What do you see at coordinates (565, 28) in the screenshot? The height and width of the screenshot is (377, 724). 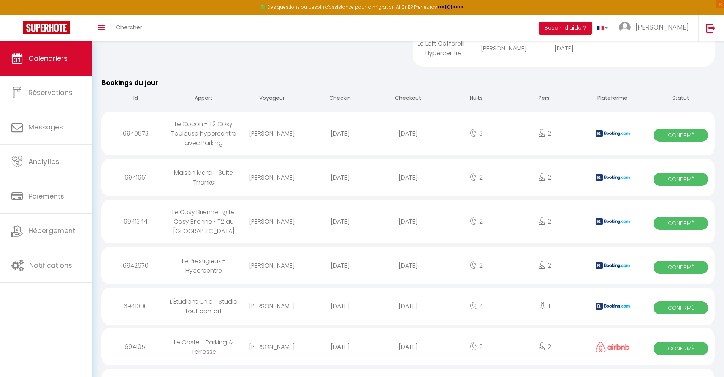 I see `button: Besoin d'aide ?` at bounding box center [565, 28].